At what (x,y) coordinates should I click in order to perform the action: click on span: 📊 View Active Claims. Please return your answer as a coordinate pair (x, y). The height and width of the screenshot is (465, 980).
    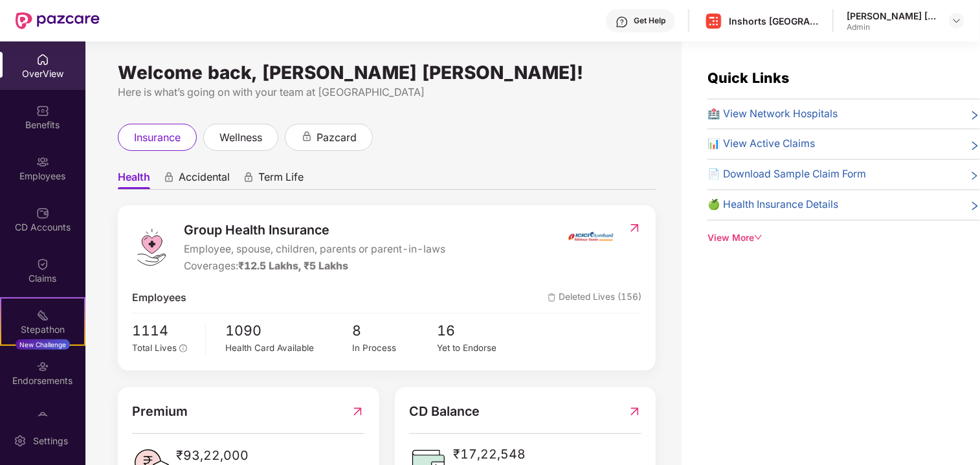
    Looking at the image, I should click on (761, 143).